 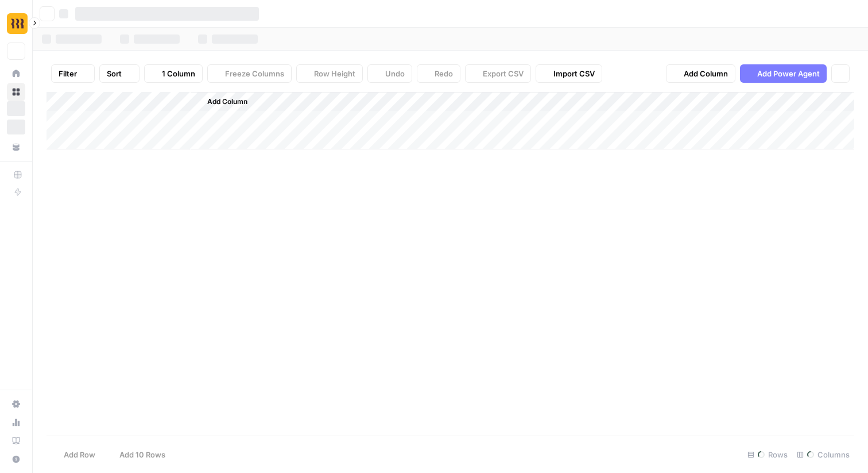 I want to click on button: Help + Support, so click(x=16, y=459).